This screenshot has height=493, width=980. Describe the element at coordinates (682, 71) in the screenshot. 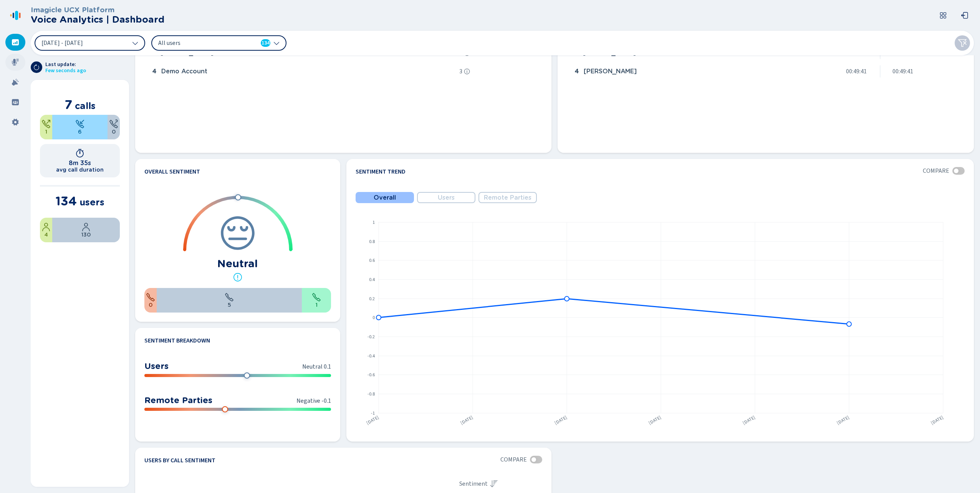

I see `div: Michael Eprinchard` at that location.